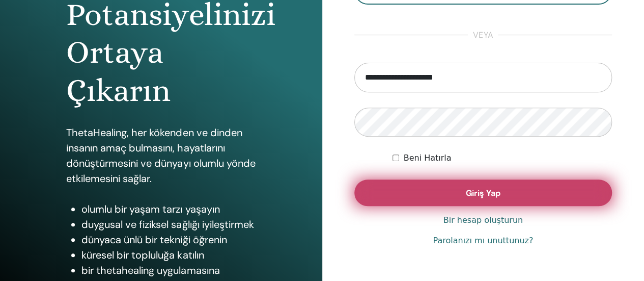 The image size is (644, 281). I want to click on font: veya, so click(482, 35).